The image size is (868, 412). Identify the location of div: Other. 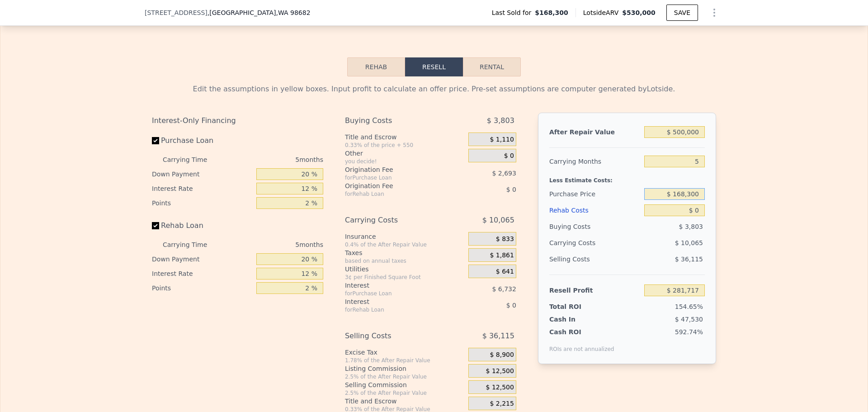
(405, 154).